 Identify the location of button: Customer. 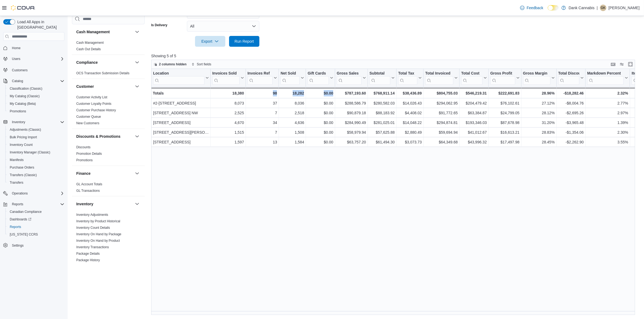
(104, 86).